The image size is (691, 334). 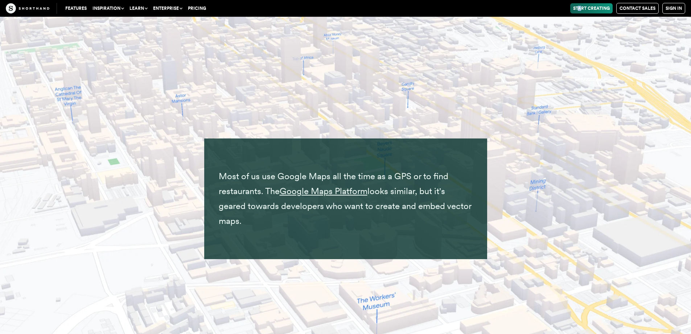 I want to click on a: Sign in, so click(x=674, y=8).